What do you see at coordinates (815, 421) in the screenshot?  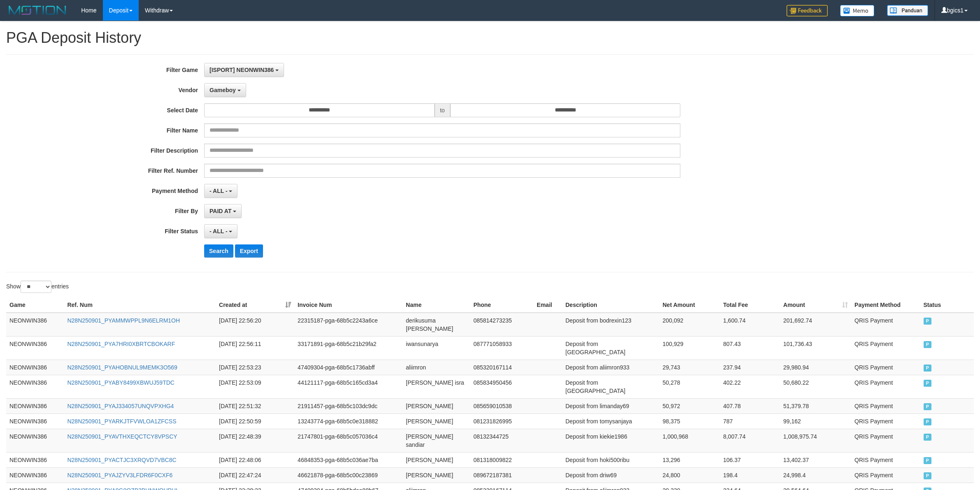 I see `td: 99,162` at bounding box center [815, 421].